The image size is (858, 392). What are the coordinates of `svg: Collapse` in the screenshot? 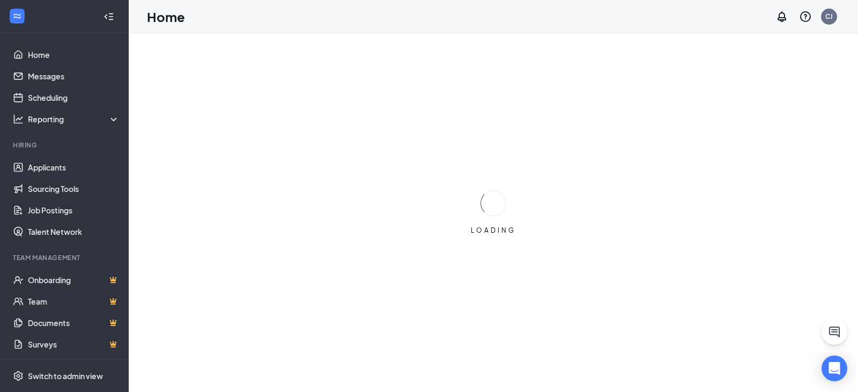 It's located at (109, 17).